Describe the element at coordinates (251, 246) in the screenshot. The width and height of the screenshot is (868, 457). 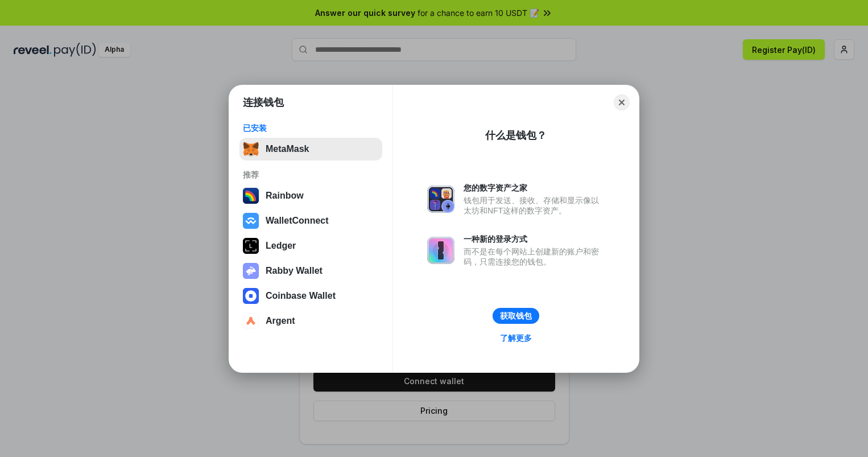
I see `img: svg+xml,%3Csvg%20xmlns%3D%22http%3A%2F%2Fwww.w3.org%2F2000%2Fsvg%22%20width%3D%2228%22%20height%3...` at that location.